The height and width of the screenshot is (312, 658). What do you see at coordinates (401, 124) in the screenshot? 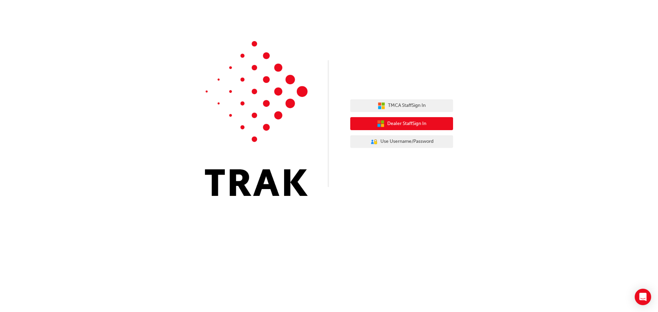
I see `button: Dealer StaffSign In` at bounding box center [401, 124].